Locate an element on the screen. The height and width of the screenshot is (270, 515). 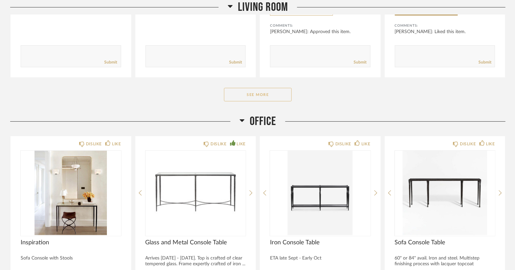
span: Glass and Metal Console Table is located at coordinates (195, 243).